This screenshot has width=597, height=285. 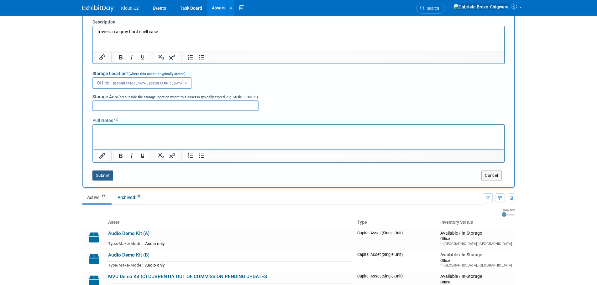 I want to click on a: MVU Demo Kit (C) CURRENTLY OUT OF COMMISSION PENDING UPDATES, so click(x=187, y=277).